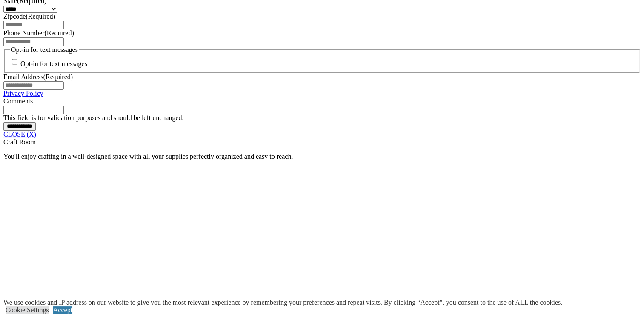 The width and height of the screenshot is (644, 314). Describe the element at coordinates (39, 33) in the screenshot. I see `label: Phone Number` at that location.